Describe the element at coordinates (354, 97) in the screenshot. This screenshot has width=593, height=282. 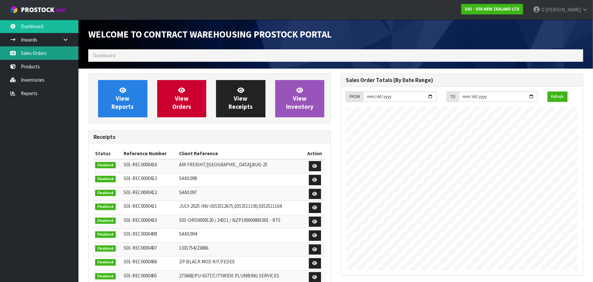
I see `div: FROM` at that location.